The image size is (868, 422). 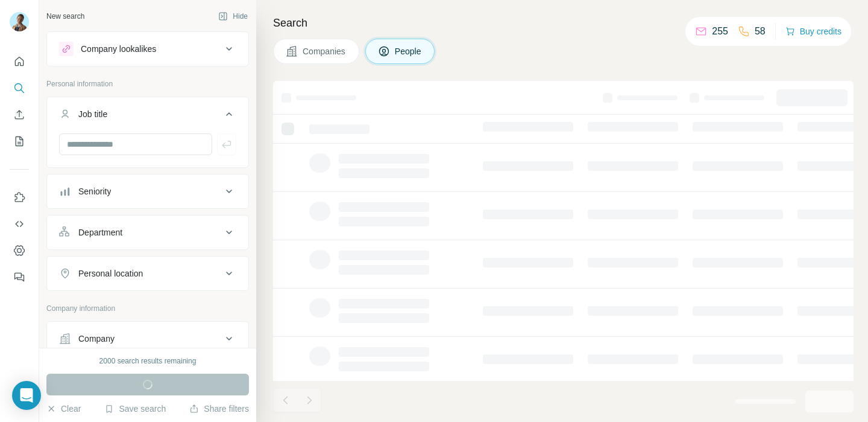 I want to click on button: Save search, so click(x=135, y=408).